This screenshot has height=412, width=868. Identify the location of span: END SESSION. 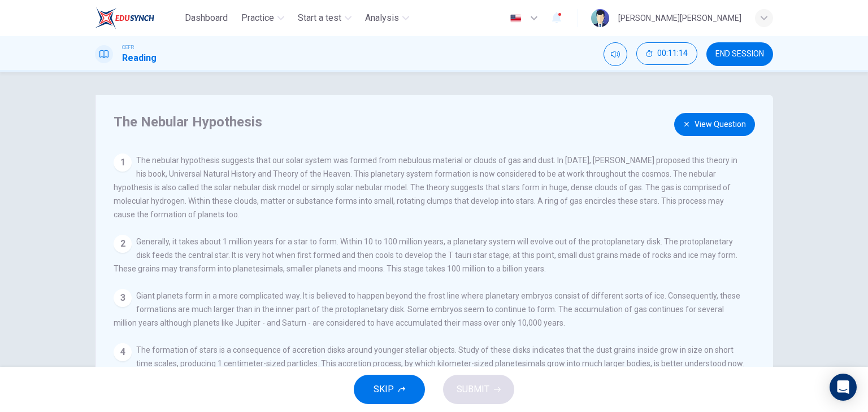
(740, 54).